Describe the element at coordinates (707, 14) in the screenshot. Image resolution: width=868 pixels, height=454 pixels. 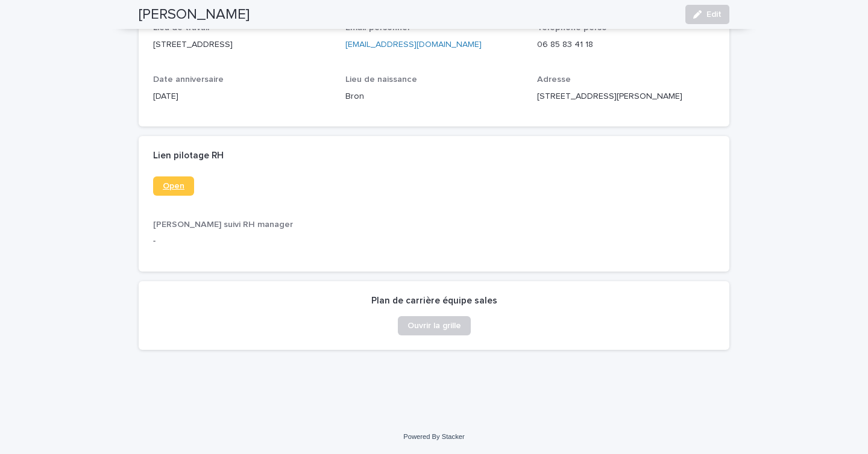
I see `button: Edit` at that location.